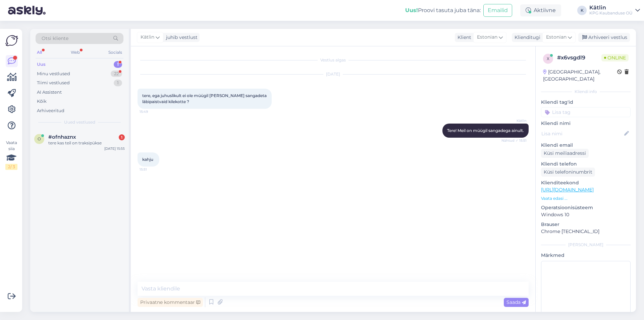 This screenshot has height=320, width=644. I want to click on div: Kõik, so click(41, 101).